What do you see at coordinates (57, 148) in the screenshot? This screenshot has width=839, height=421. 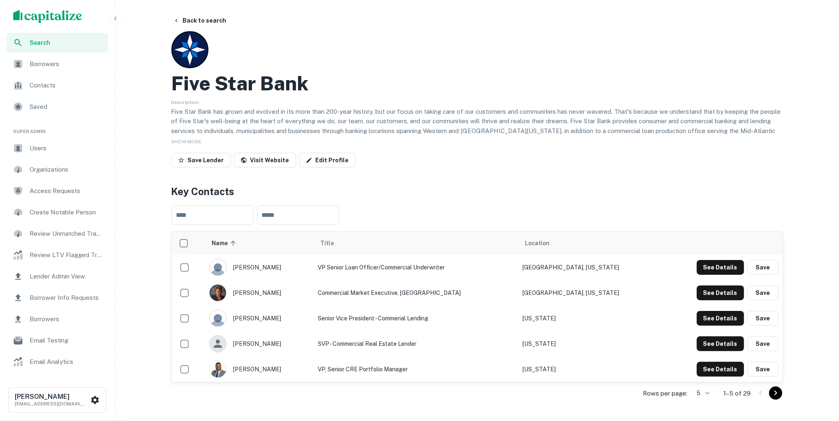 I see `a: Users` at bounding box center [57, 148].